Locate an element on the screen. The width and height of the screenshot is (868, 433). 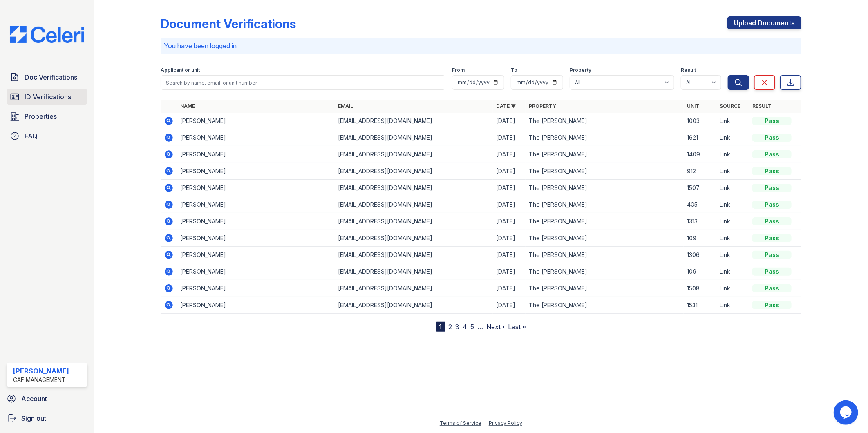
div: 1 is located at coordinates (440, 327).